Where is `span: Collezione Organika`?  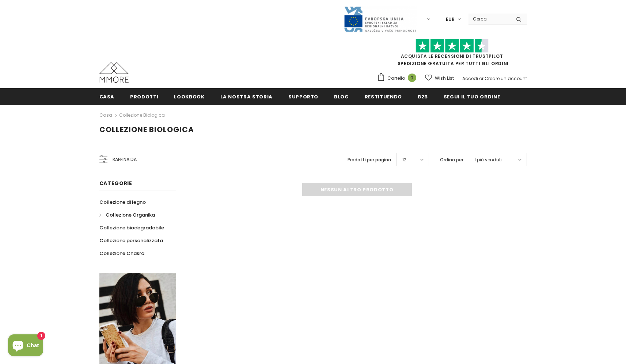
span: Collezione Organika is located at coordinates (130, 215).